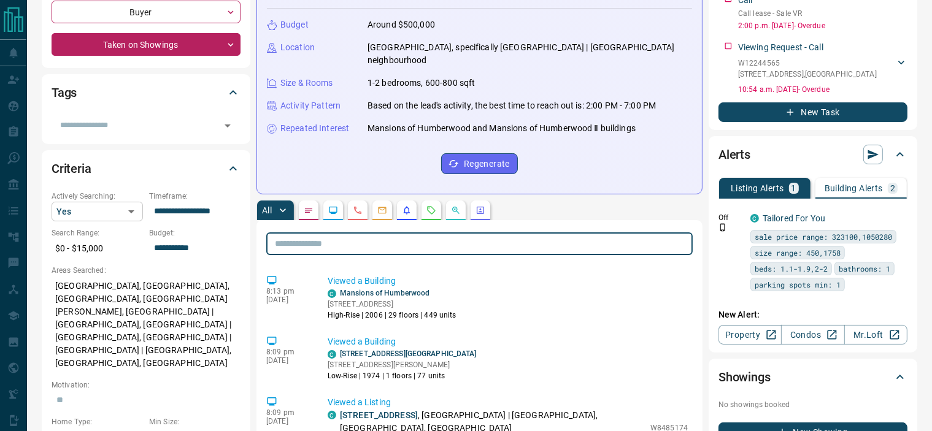 Image resolution: width=932 pixels, height=431 pixels. I want to click on p: Low-Rise | 1974 | 1 floors | 77 units, so click(402, 376).